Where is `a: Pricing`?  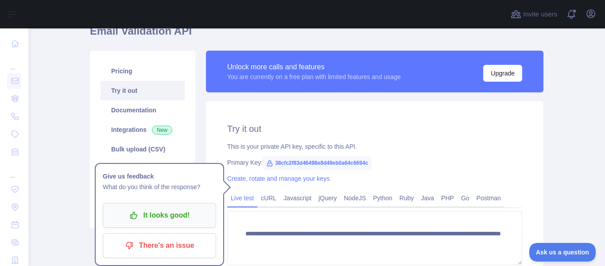
a: Pricing is located at coordinates (143, 71).